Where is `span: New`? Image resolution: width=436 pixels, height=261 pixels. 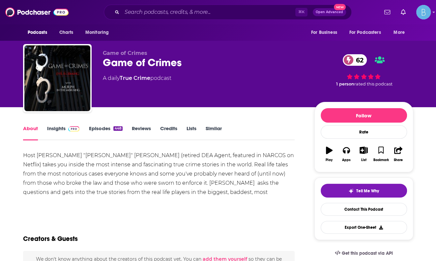
span: New is located at coordinates (339, 7).